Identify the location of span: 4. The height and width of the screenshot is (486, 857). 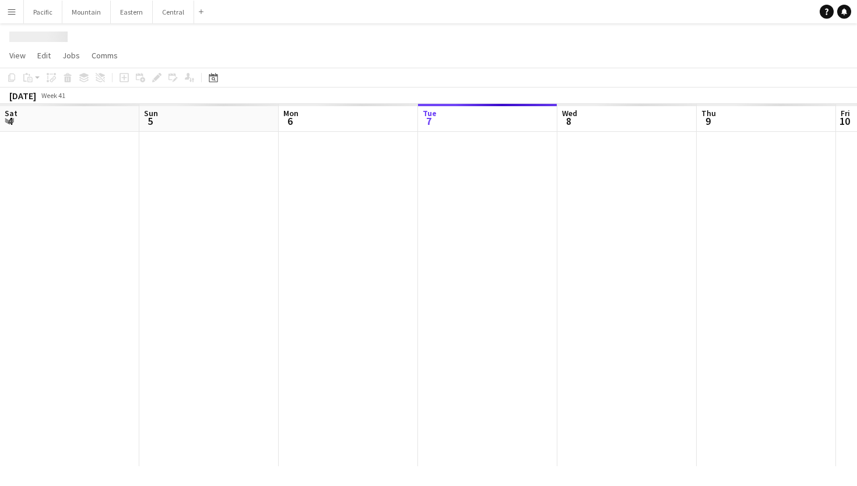
(10, 121).